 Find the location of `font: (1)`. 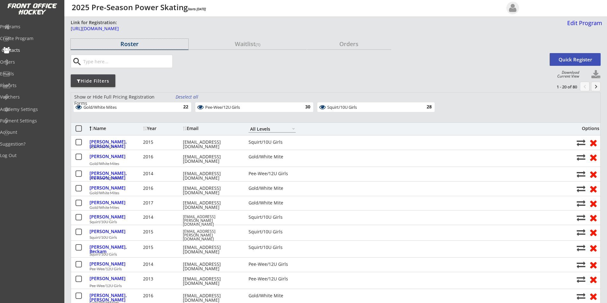

font: (1) is located at coordinates (258, 45).